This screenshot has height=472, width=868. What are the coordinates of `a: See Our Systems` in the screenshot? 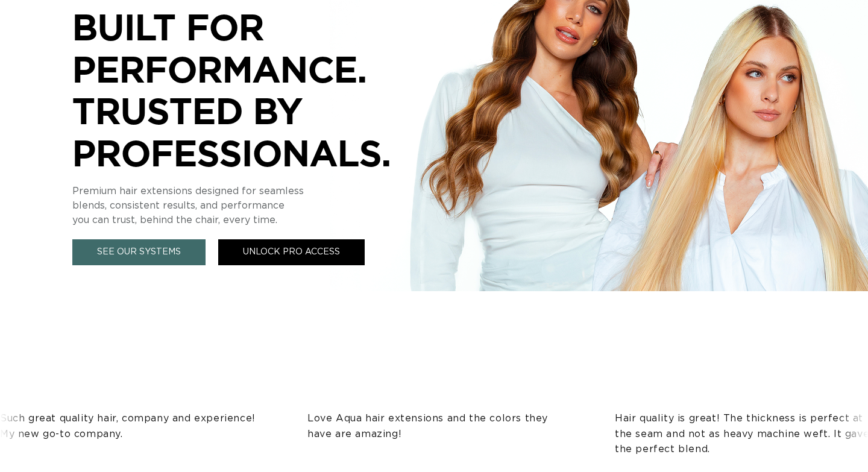 It's located at (138, 252).